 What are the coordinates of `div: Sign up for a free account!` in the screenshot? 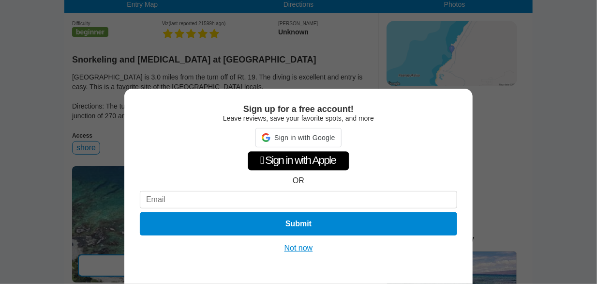 It's located at (299, 109).